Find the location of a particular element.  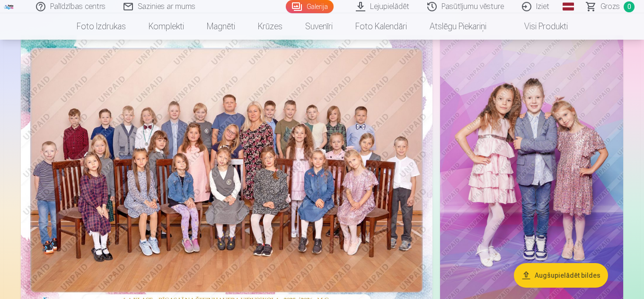

a: Komplekti is located at coordinates (166, 27).